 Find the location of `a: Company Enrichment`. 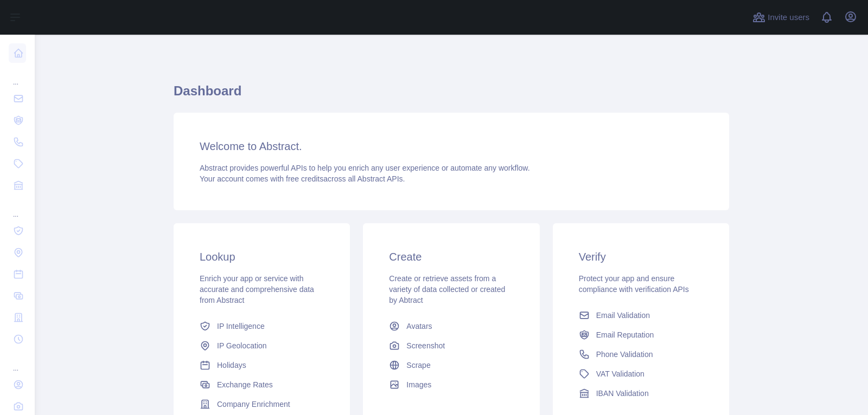

a: Company Enrichment is located at coordinates (261, 404).